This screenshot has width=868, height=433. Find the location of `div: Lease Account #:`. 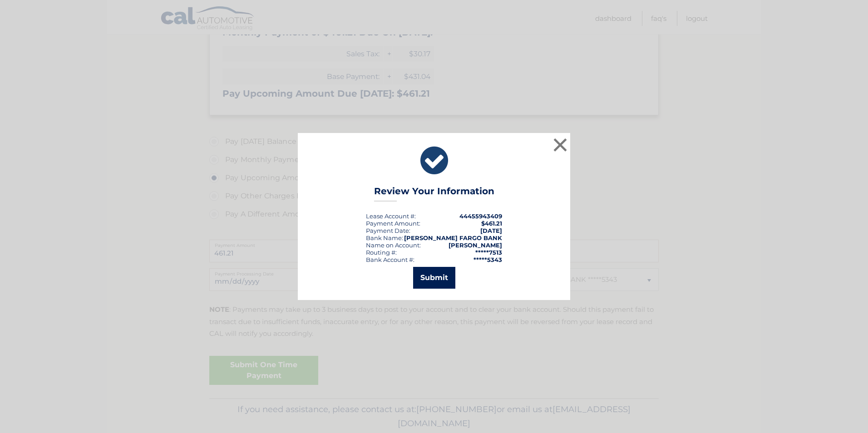

div: Lease Account #: is located at coordinates (391, 216).